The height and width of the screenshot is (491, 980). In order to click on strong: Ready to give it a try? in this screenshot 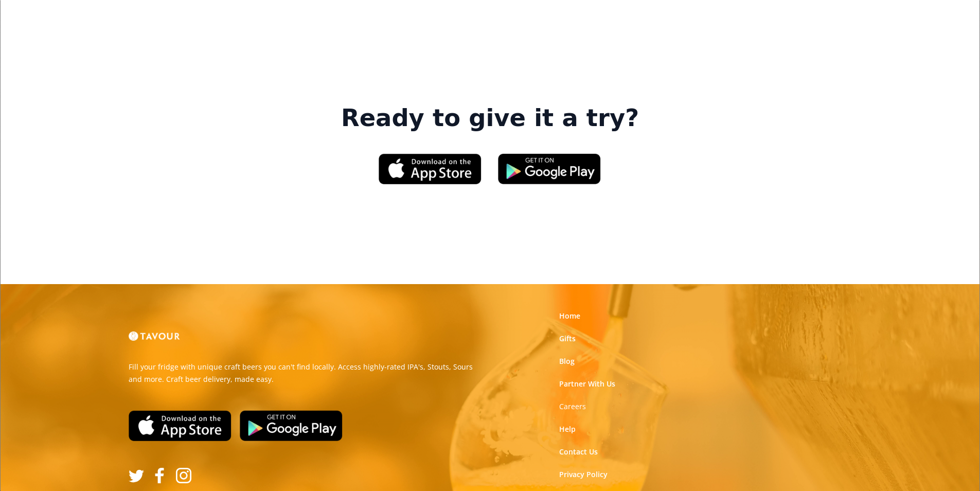, I will do `click(490, 118)`.